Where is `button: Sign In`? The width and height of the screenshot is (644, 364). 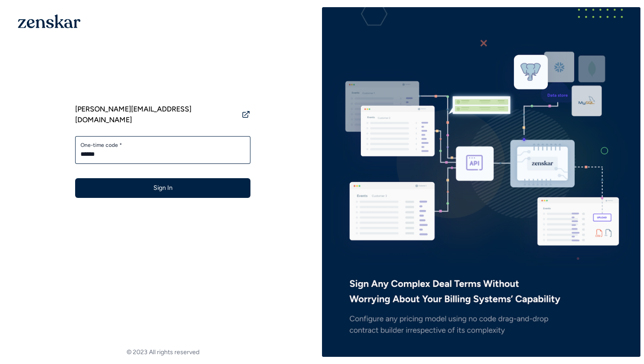
button: Sign In is located at coordinates (163, 188).